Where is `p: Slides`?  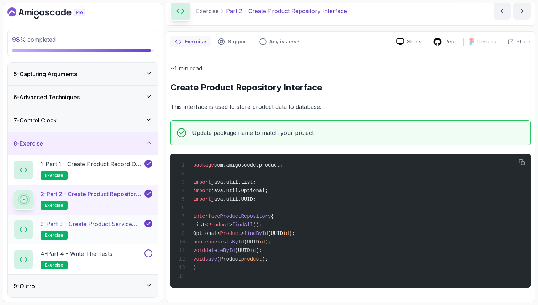
p: Slides is located at coordinates (414, 42).